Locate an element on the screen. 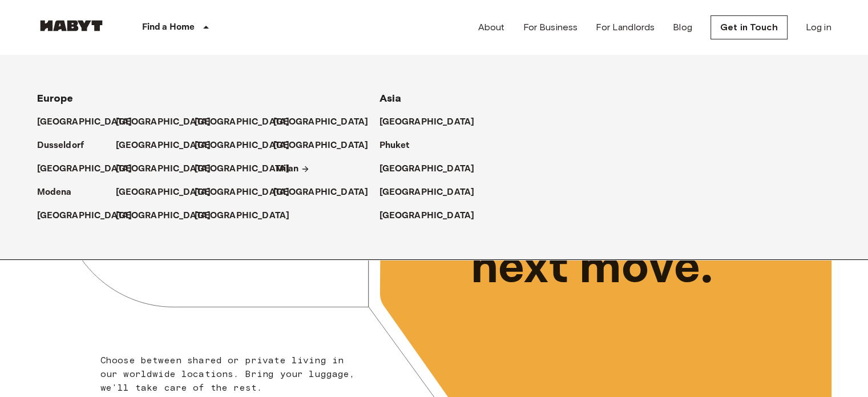 The image size is (868, 397). a: Get in Touch is located at coordinates (749, 27).